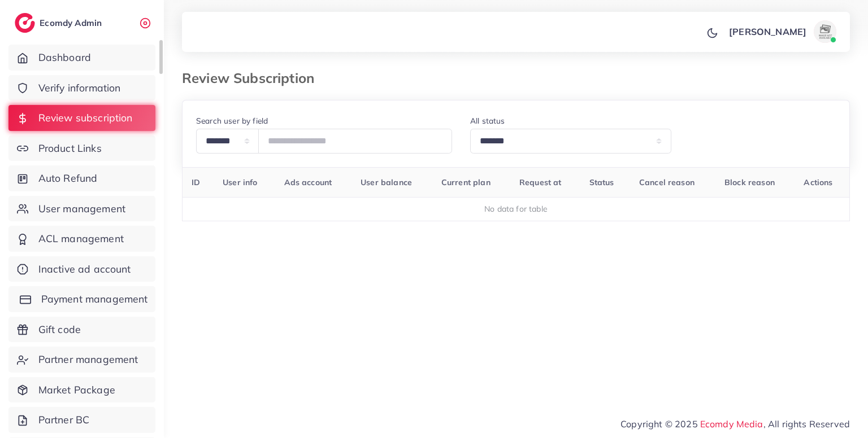 The image size is (868, 438). What do you see at coordinates (232, 121) in the screenshot?
I see `label: Search user by field` at bounding box center [232, 121].